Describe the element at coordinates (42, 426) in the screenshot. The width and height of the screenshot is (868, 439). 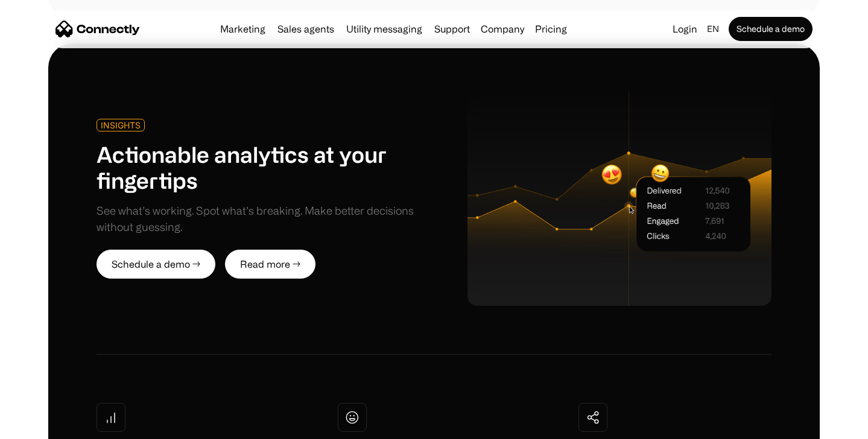
I see `aside: Language selected: English` at that location.